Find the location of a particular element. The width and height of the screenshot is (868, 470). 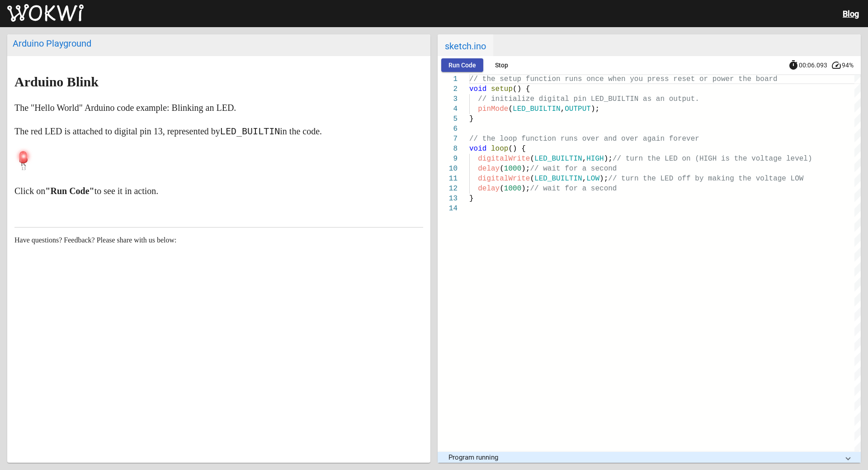

span: Run Code is located at coordinates (462, 65).